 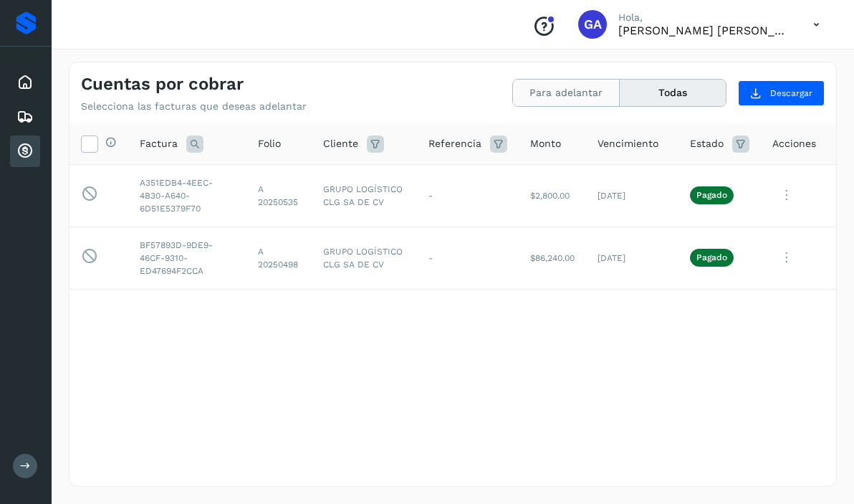 What do you see at coordinates (566, 92) in the screenshot?
I see `button: Para adelantar` at bounding box center [566, 92].